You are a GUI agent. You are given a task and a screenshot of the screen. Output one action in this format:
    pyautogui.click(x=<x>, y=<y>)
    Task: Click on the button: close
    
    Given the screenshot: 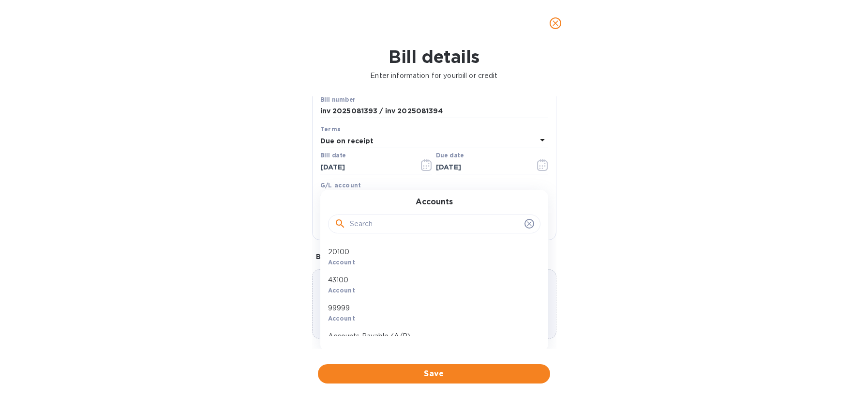 What is the action you would take?
    pyautogui.click(x=556, y=23)
    